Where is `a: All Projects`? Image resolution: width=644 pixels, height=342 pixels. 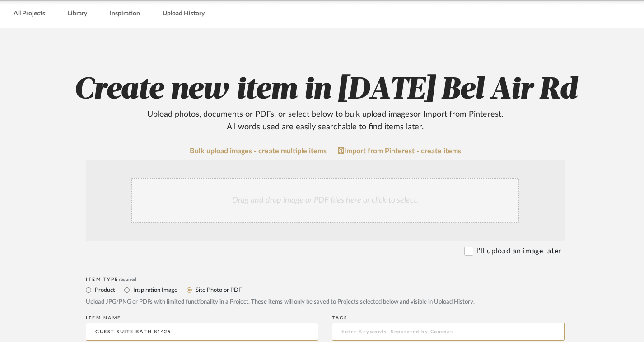
a: All Projects is located at coordinates (29, 14).